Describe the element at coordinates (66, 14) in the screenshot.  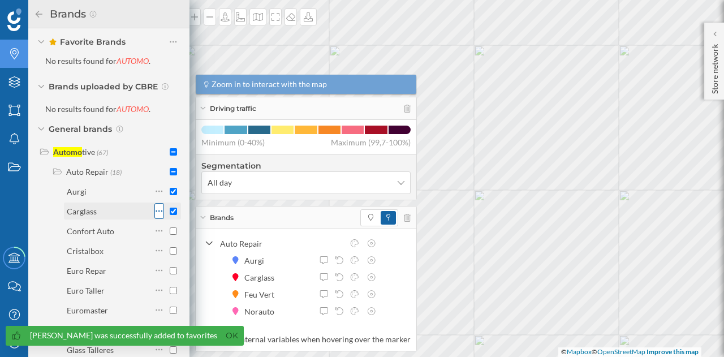
I see `h2: Brands` at that location.